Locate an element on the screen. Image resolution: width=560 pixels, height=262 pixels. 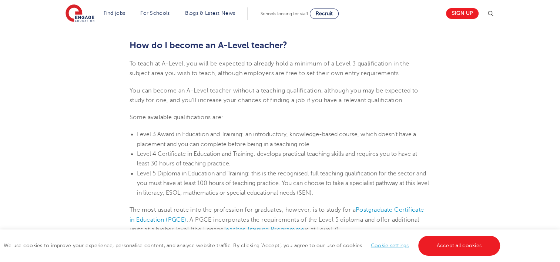
span: The most usual route into the profession for graduates, however, is to study for a . A PGCE incor... is located at coordinates (276, 219).